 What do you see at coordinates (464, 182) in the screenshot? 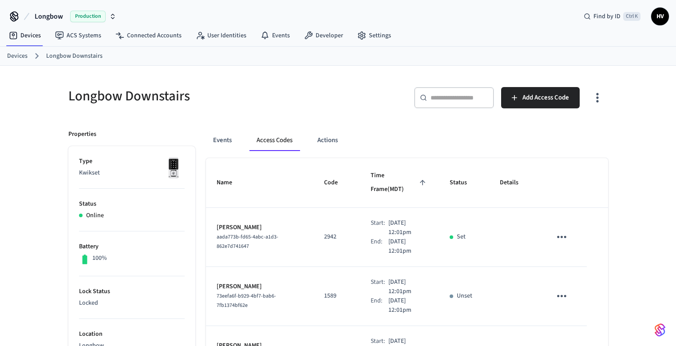
I see `span: Status` at bounding box center [464, 182].